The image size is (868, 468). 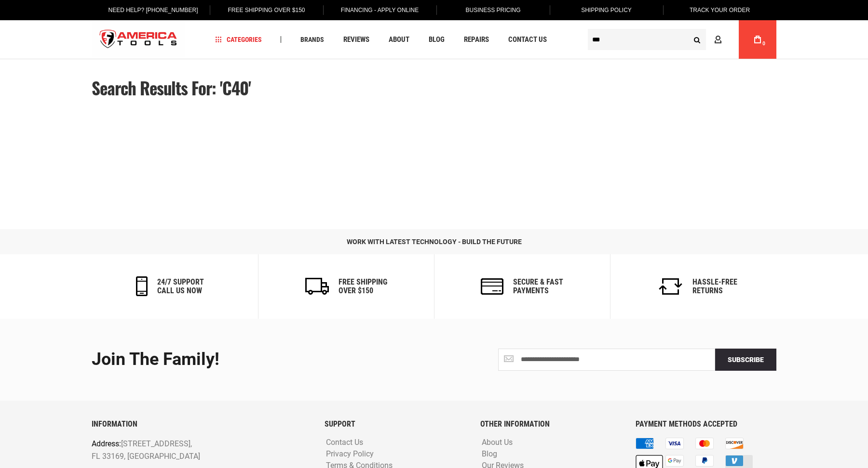 What do you see at coordinates (606, 10) in the screenshot?
I see `span: Shipping Policy` at bounding box center [606, 10].